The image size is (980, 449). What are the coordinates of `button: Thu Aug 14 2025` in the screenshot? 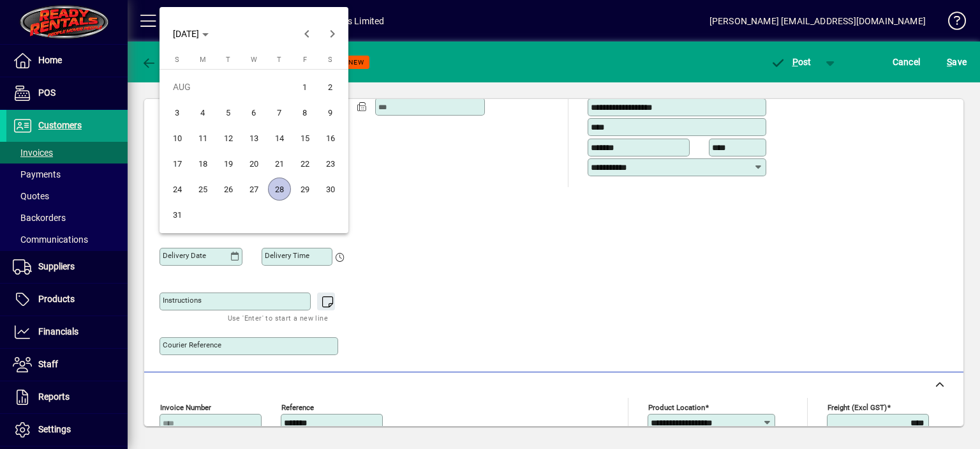 It's located at (279, 138).